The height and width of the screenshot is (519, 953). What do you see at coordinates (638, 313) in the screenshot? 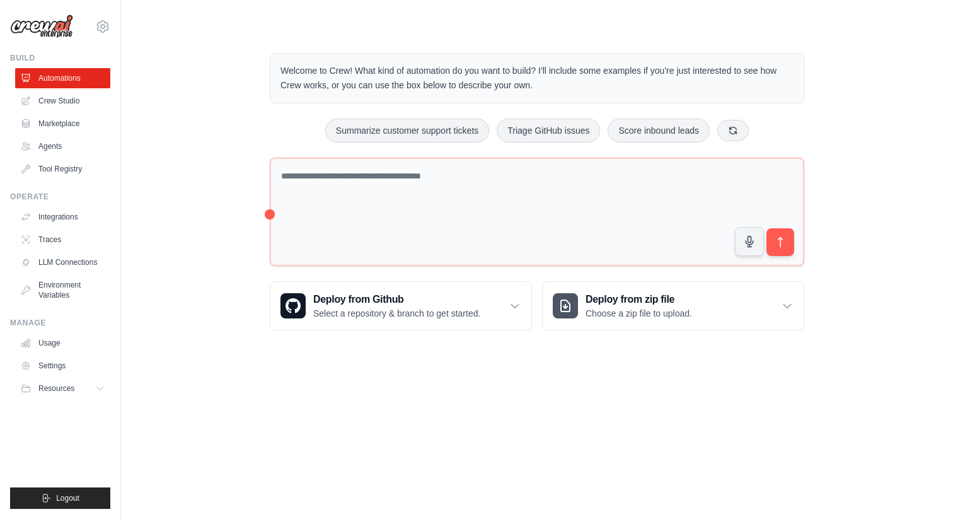
I see `p: Choose a zip file to upload.` at bounding box center [638, 313].